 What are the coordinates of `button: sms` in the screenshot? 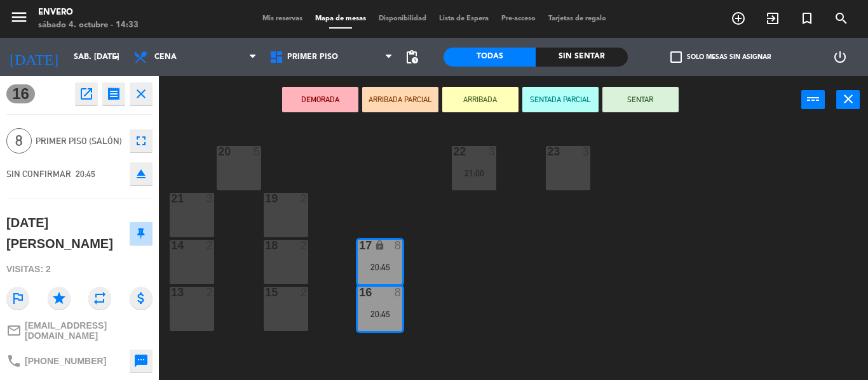 It's located at (141, 361).